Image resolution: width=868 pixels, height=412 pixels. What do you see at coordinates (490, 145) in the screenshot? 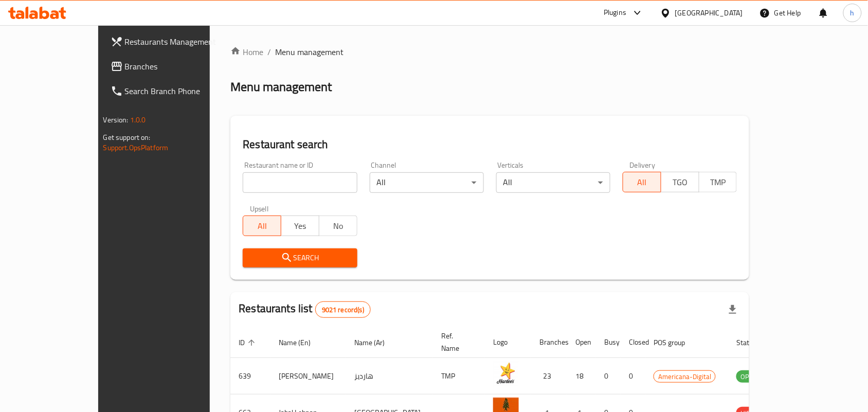
I see `h2: Restaurant search` at bounding box center [490, 145].